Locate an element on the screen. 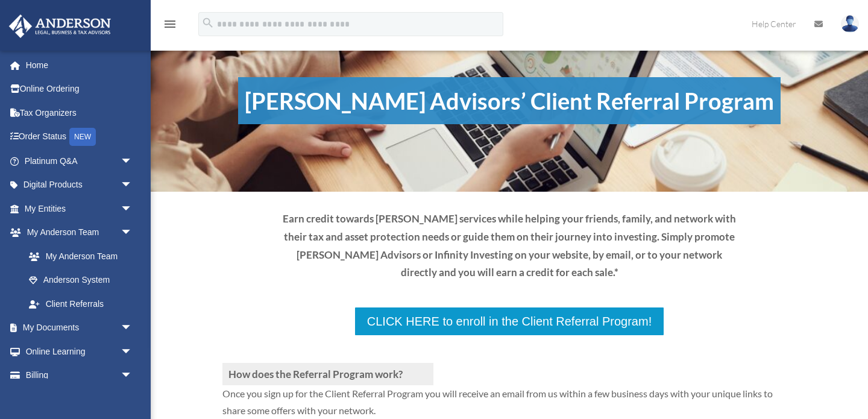 The width and height of the screenshot is (868, 419). a: Tax Organizers is located at coordinates (79, 113).